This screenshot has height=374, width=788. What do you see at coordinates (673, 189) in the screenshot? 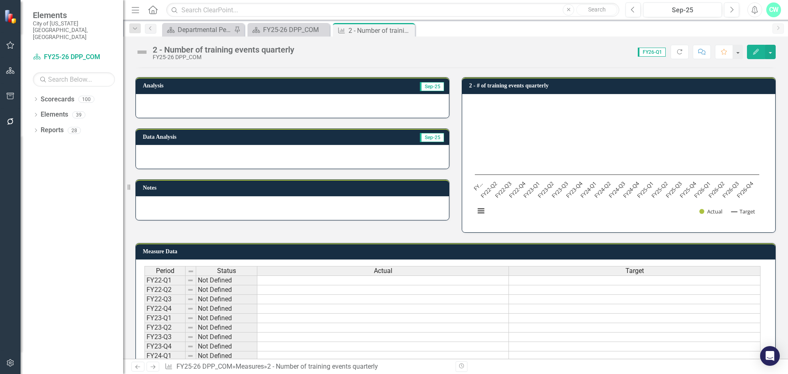
I see `text: FY25-Q3` at bounding box center [673, 189].